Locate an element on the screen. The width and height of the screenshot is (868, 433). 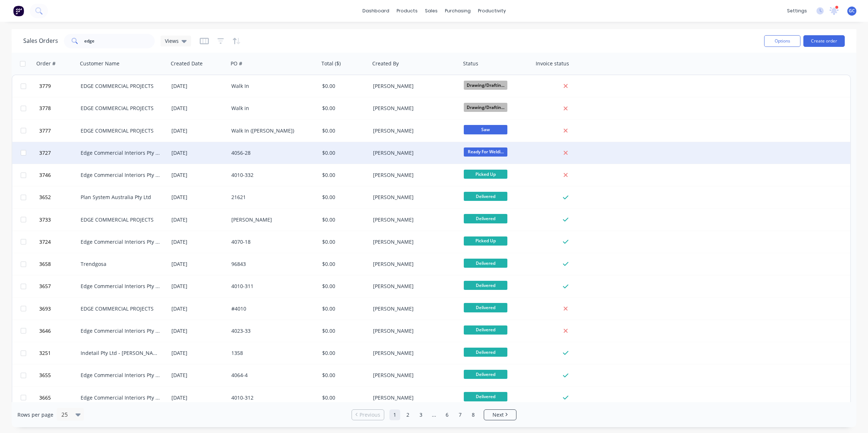
button: 3251 is located at coordinates (59, 353).